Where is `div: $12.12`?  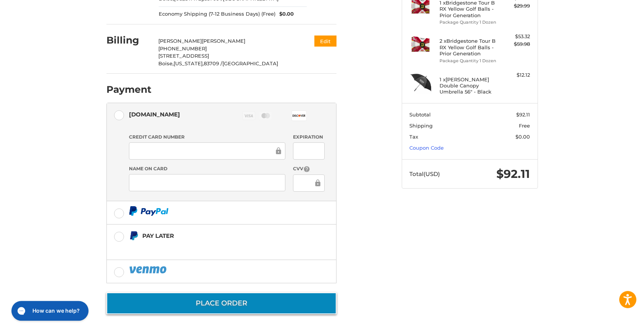 div: $12.12 is located at coordinates (515, 75).